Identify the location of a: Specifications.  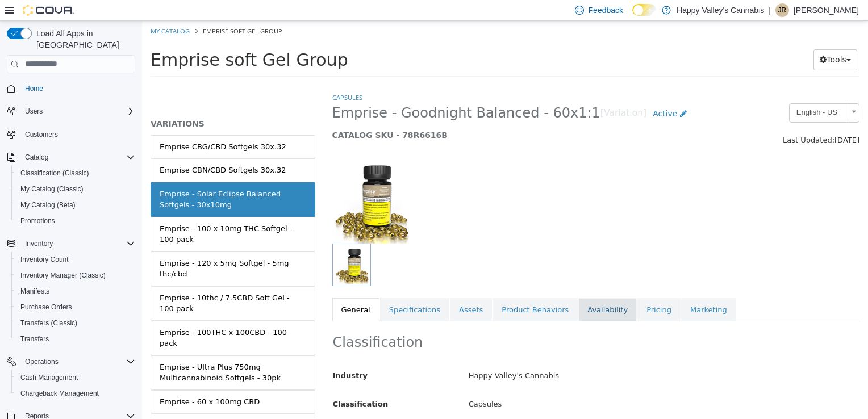
(273, 289).